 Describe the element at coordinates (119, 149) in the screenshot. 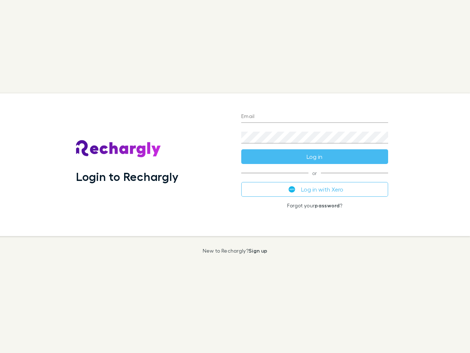

I see `img: Rechargly's Logo` at that location.